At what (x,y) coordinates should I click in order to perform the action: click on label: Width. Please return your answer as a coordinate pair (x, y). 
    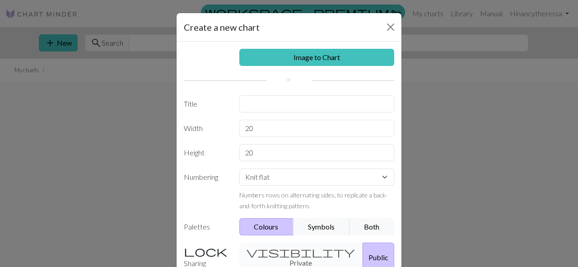
    Looking at the image, I should click on (206, 128).